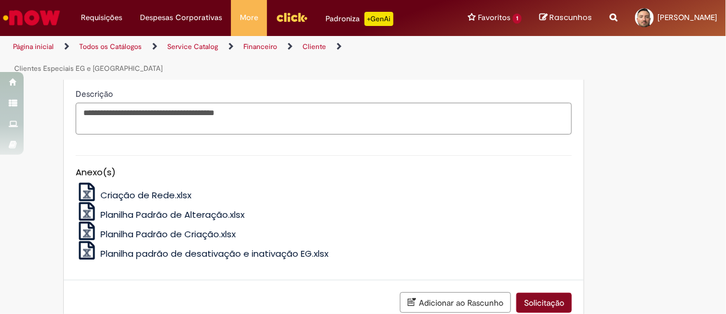  Describe the element at coordinates (292, 17) in the screenshot. I see `img: click_logo_yellow_360x200.png` at that location.